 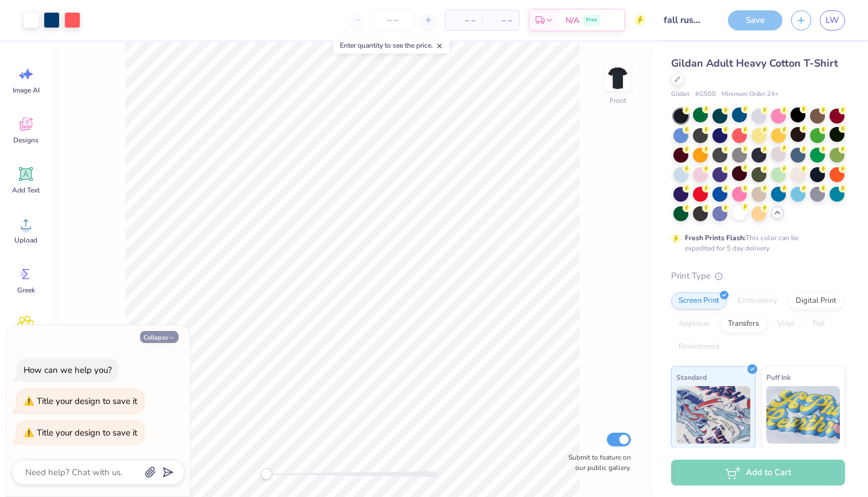 I want to click on span: LW, so click(x=832, y=20).